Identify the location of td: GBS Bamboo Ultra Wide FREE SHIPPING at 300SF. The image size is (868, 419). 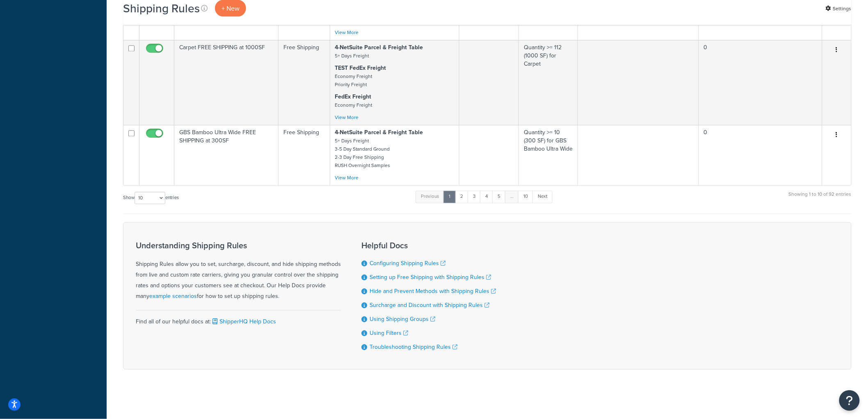
(227, 155).